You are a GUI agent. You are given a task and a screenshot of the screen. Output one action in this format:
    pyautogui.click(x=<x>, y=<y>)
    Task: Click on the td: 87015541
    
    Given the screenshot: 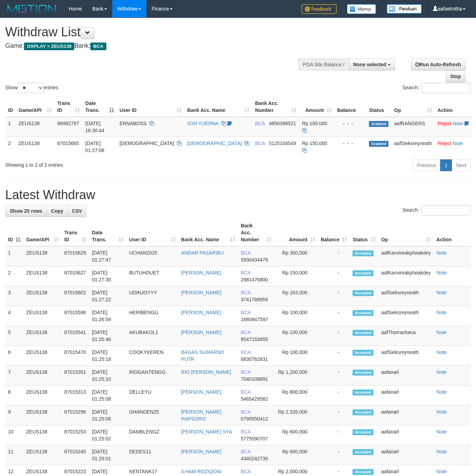 What is the action you would take?
    pyautogui.click(x=75, y=336)
    